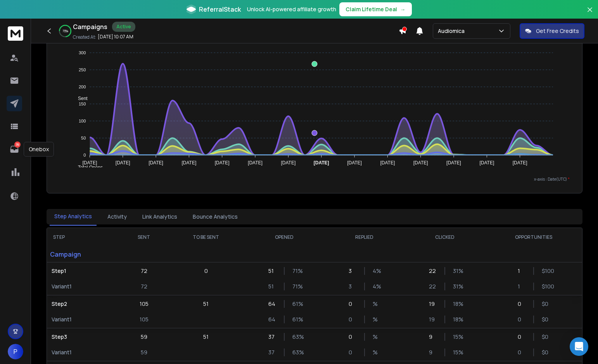  I want to click on span: Sent, so click(80, 98).